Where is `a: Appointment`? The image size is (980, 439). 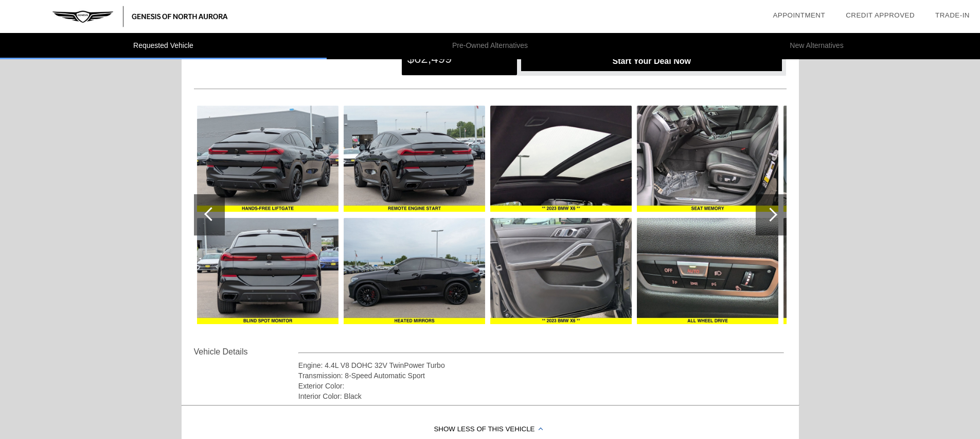 a: Appointment is located at coordinates (799, 15).